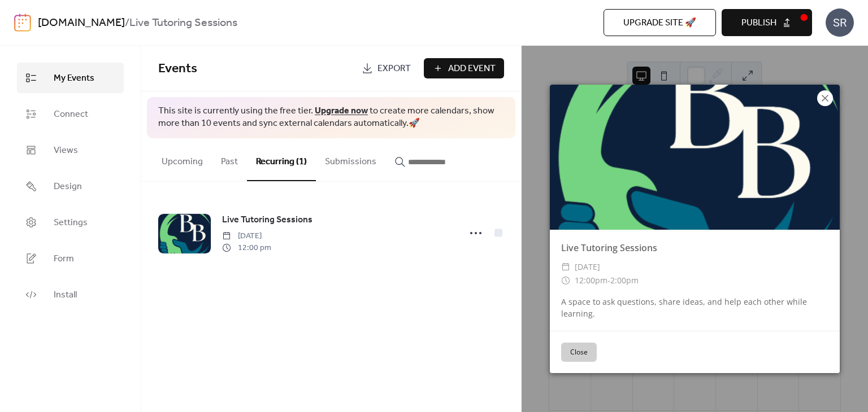 This screenshot has height=412, width=868. What do you see at coordinates (71, 223) in the screenshot?
I see `span: Settings` at bounding box center [71, 223].